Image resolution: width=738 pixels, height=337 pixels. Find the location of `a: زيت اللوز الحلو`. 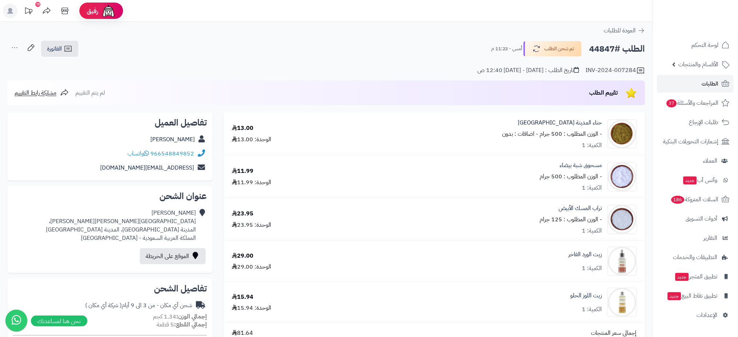

a: زيت اللوز الحلو is located at coordinates (586, 296).